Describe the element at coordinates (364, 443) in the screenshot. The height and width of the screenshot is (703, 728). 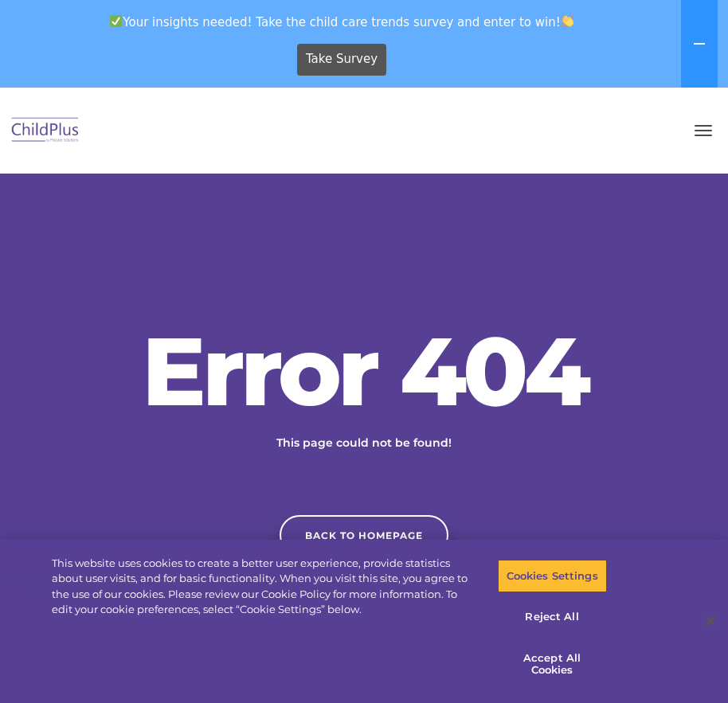
I see `p: This page could not be found!` at that location.